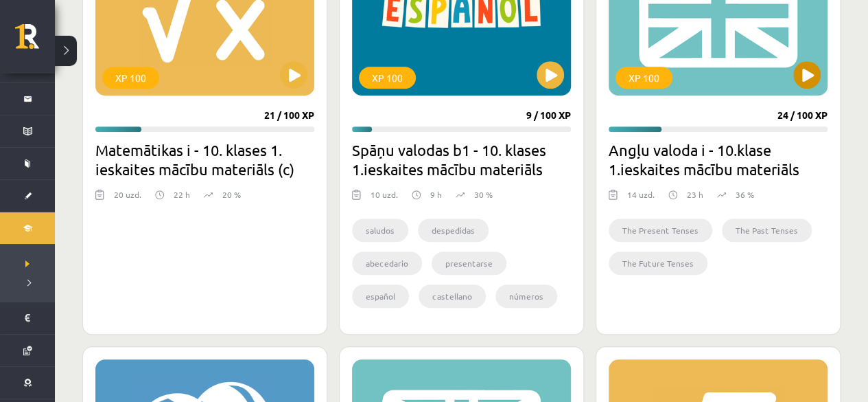 This screenshot has height=402, width=868. What do you see at coordinates (385, 199) in the screenshot?
I see `div: 10 uzd.` at bounding box center [385, 199].